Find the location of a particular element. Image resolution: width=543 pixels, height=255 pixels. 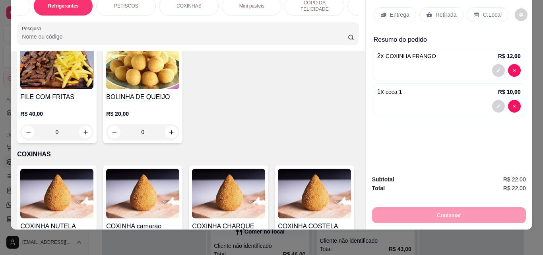

p: R$ 12,00 is located at coordinates (509, 56).